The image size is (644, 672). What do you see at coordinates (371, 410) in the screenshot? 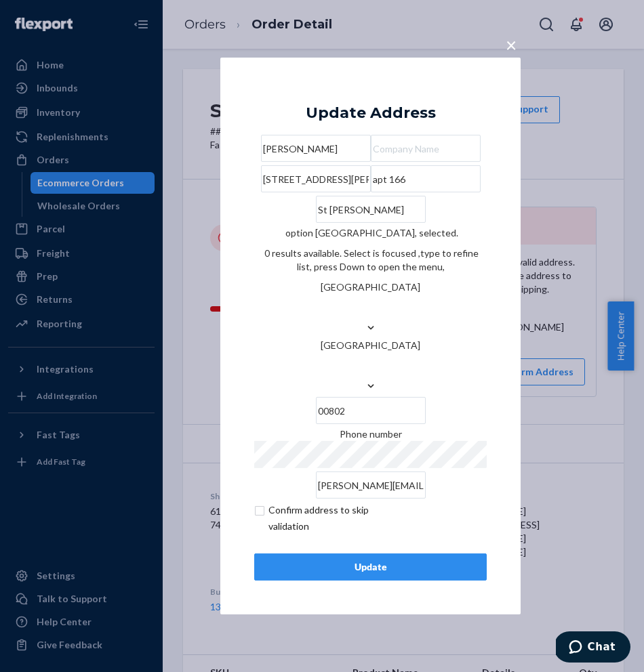
I see `input: ZIP Code` at bounding box center [371, 410].